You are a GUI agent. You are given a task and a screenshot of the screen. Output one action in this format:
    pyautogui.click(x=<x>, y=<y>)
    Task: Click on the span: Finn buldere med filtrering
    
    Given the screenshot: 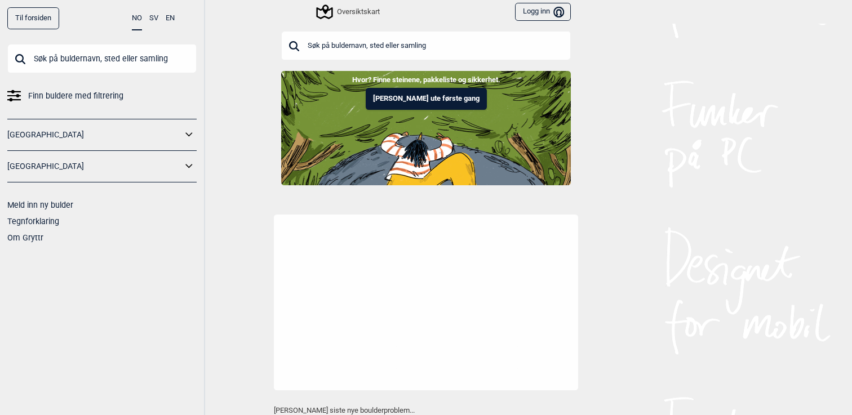 What is the action you would take?
    pyautogui.click(x=76, y=96)
    